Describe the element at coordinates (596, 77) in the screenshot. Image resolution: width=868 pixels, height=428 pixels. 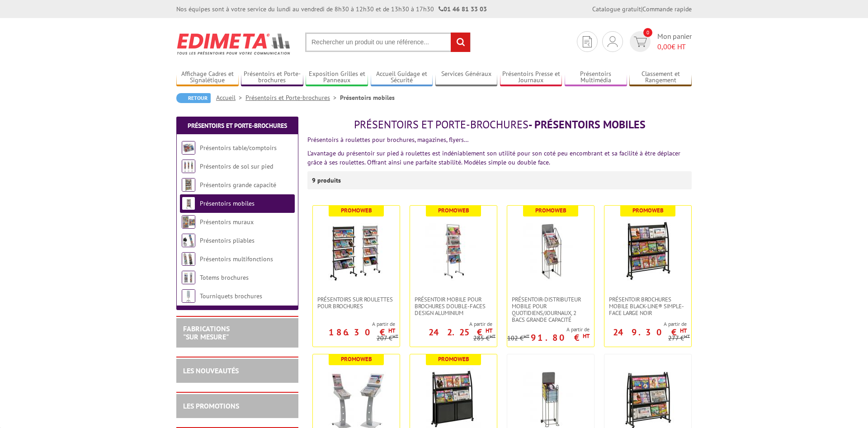
I see `a: Présentoirs Multimédia` at that location.